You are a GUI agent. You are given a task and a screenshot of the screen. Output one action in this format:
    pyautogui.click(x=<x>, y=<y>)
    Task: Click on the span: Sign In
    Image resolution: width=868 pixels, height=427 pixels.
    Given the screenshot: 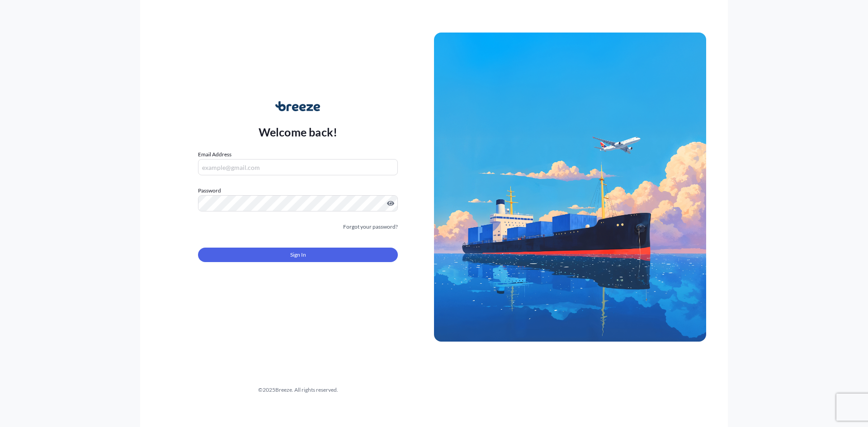 What is the action you would take?
    pyautogui.click(x=298, y=255)
    